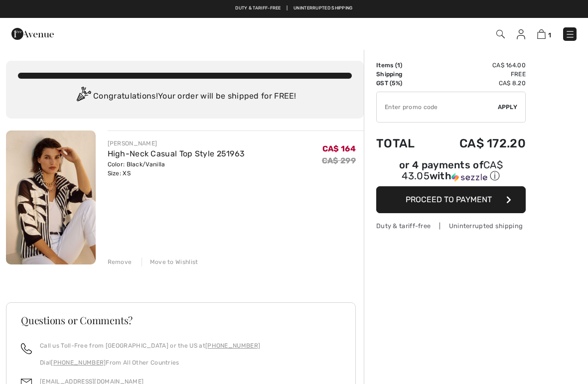 The width and height of the screenshot is (588, 384). What do you see at coordinates (478, 74) in the screenshot?
I see `td: Free` at bounding box center [478, 74].